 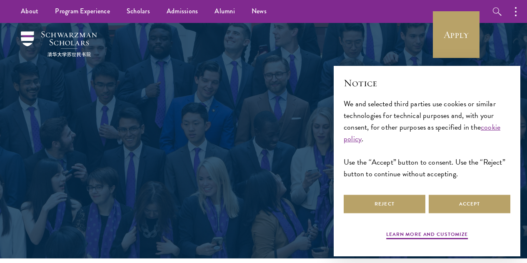 I want to click on a: cookie policy, so click(x=422, y=133).